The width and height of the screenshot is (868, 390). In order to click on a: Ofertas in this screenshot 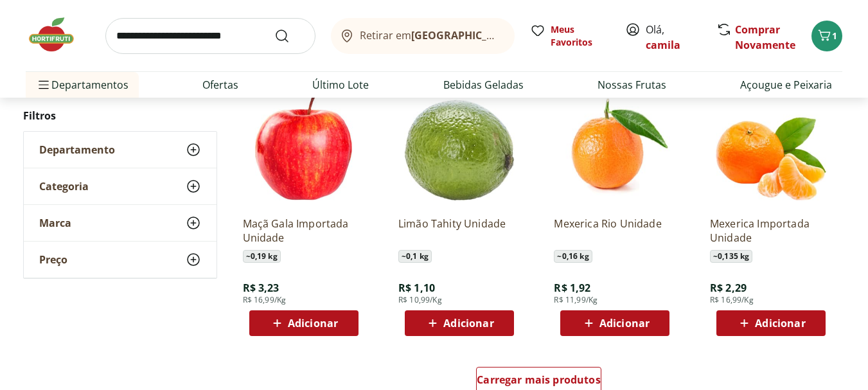, I will do `click(220, 85)`.